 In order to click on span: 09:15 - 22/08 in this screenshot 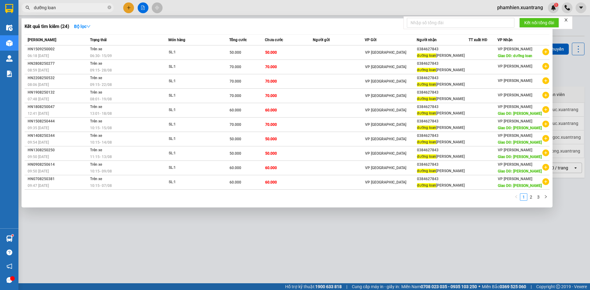, I will do `click(101, 85)`.